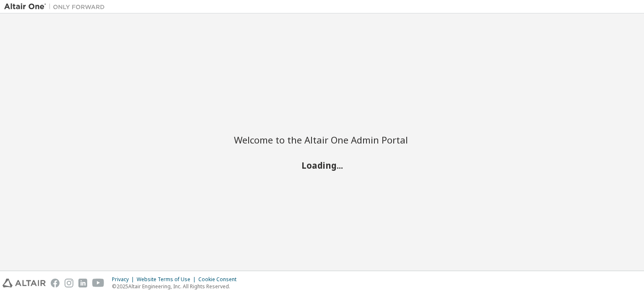  I want to click on img: Altair One, so click(57, 7).